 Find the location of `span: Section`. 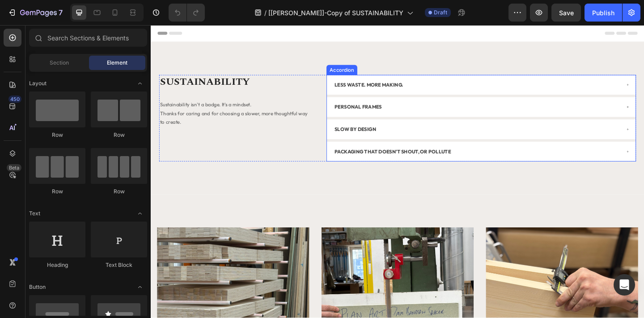

span: Section is located at coordinates (59, 63).